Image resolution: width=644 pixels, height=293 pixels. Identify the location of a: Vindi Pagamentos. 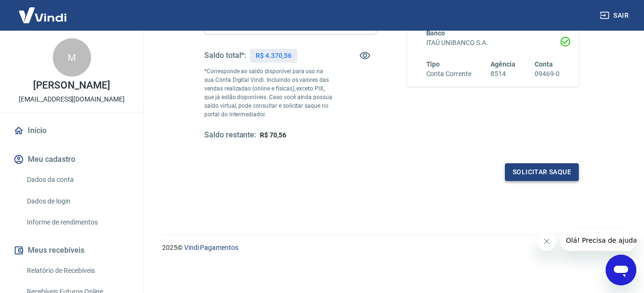
(211, 248).